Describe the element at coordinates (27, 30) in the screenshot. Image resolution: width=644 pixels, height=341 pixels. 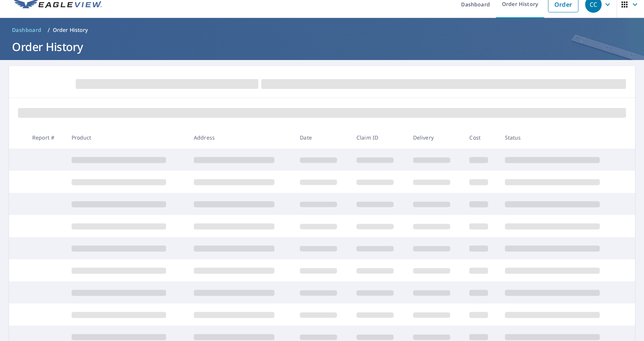
I see `a: Dashboard` at that location.